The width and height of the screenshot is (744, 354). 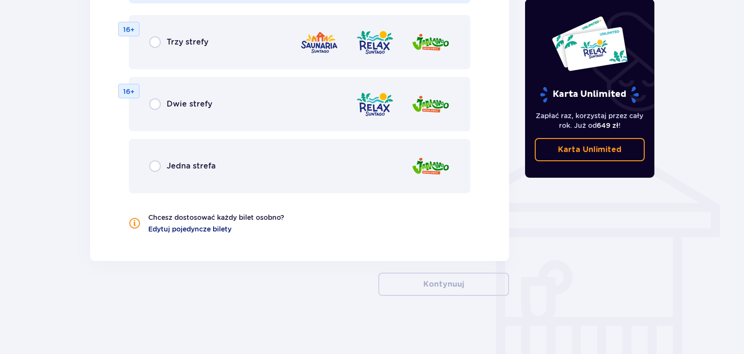 I want to click on button: Kontynuuj, so click(x=443, y=284).